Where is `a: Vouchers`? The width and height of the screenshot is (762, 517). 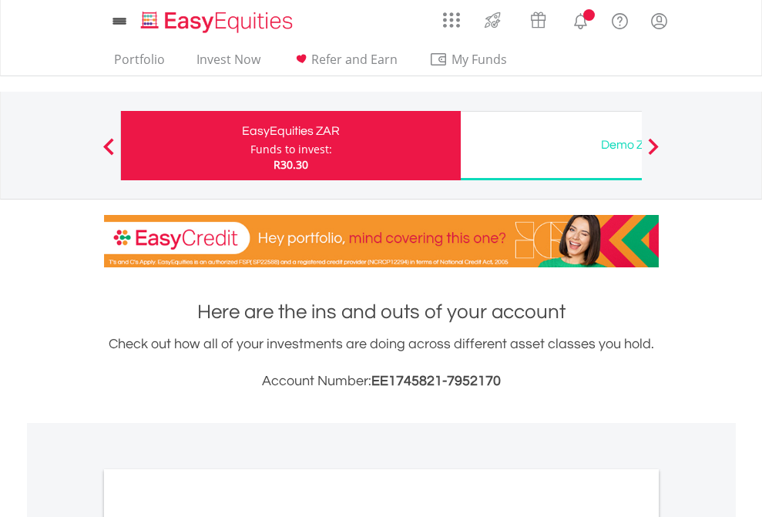 a: Vouchers is located at coordinates (538, 18).